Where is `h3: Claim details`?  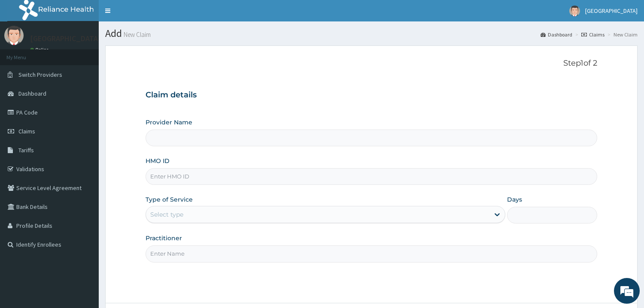 h3: Claim details is located at coordinates (371, 95).